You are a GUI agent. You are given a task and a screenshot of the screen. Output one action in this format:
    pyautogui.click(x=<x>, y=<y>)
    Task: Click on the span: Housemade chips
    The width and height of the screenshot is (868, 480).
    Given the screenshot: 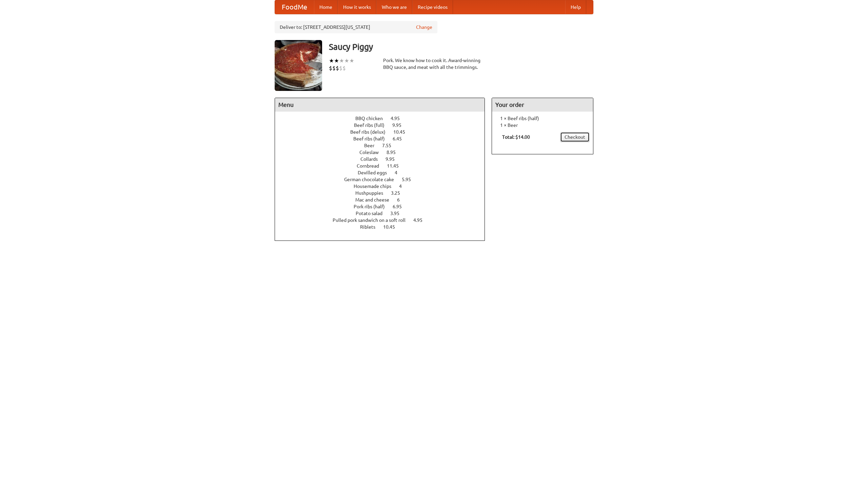 What is the action you would take?
    pyautogui.click(x=376, y=186)
    